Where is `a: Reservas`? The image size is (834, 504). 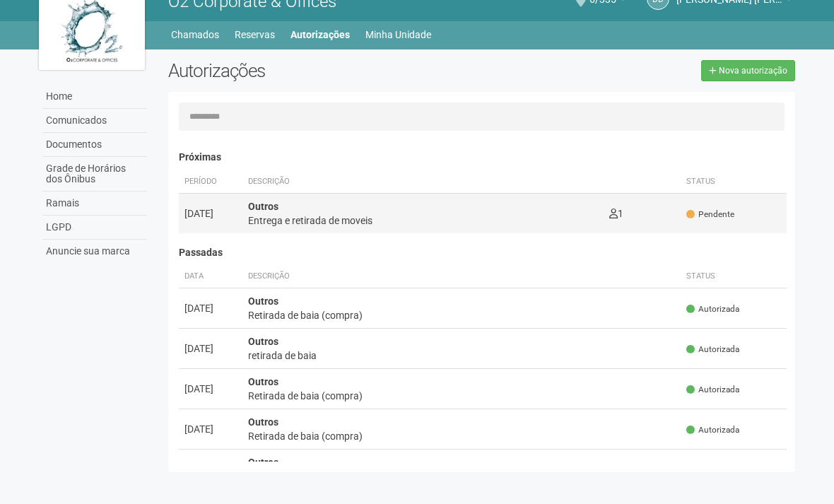
a: Reservas is located at coordinates (255, 35).